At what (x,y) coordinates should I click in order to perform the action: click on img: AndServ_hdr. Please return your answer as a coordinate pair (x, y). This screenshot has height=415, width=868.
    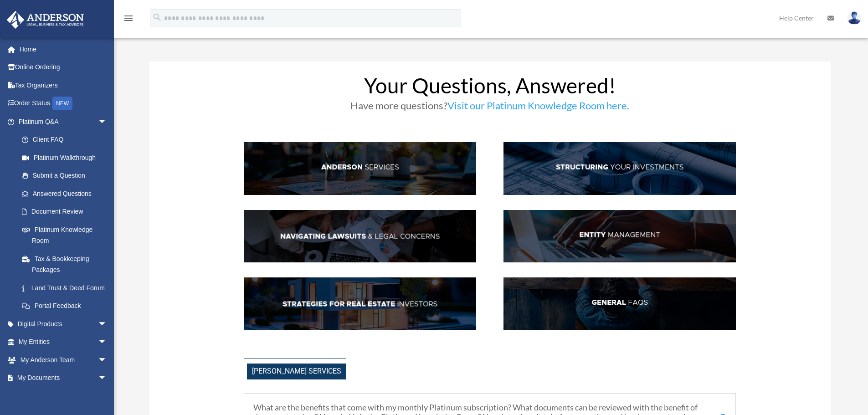
    Looking at the image, I should click on (360, 168).